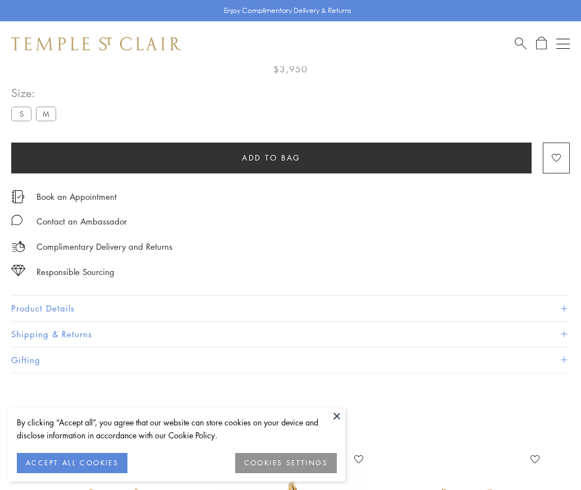 The height and width of the screenshot is (490, 581). Describe the element at coordinates (290, 334) in the screenshot. I see `button: Shipping & Returns` at that location.